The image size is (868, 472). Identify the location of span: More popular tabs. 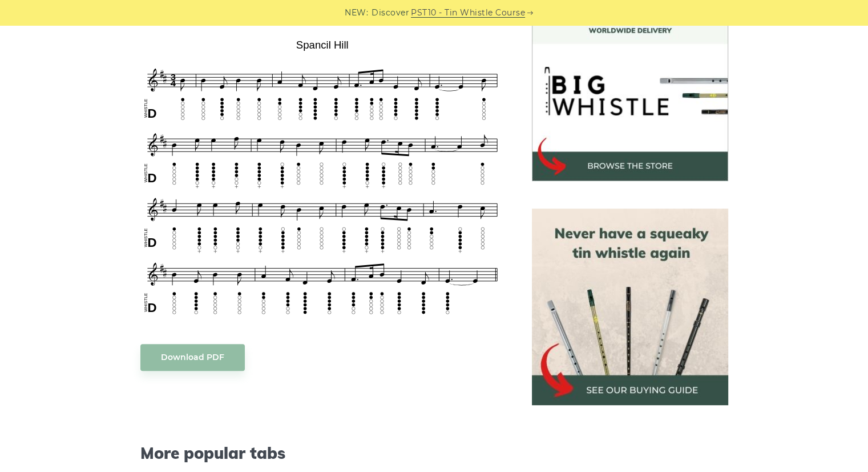
(322, 453).